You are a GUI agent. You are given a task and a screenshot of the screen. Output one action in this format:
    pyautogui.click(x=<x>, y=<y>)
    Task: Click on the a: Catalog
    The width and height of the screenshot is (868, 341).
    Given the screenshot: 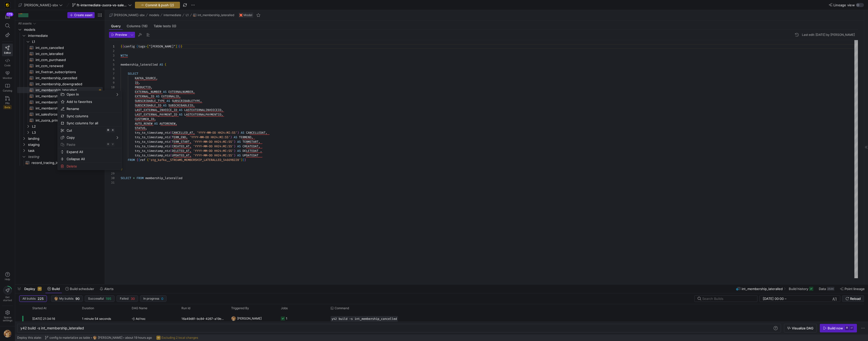 What is the action you would take?
    pyautogui.click(x=7, y=88)
    